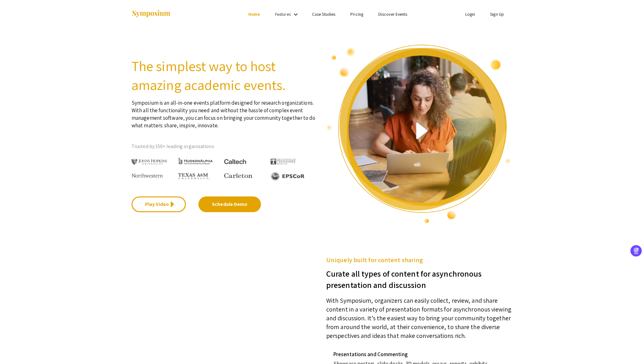 Image resolution: width=643 pixels, height=364 pixels. I want to click on p: With Symposium, organizers can easily collect, review, and share content in a variety of presenta..., so click(419, 315).